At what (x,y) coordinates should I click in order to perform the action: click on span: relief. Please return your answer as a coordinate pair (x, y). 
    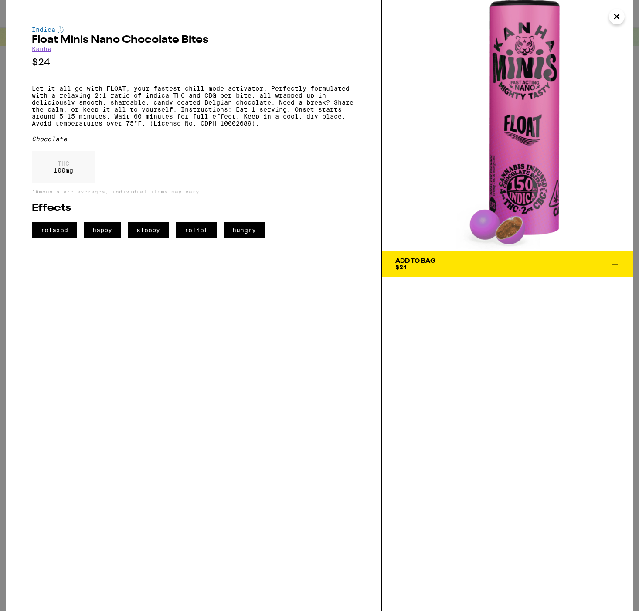
    Looking at the image, I should click on (196, 230).